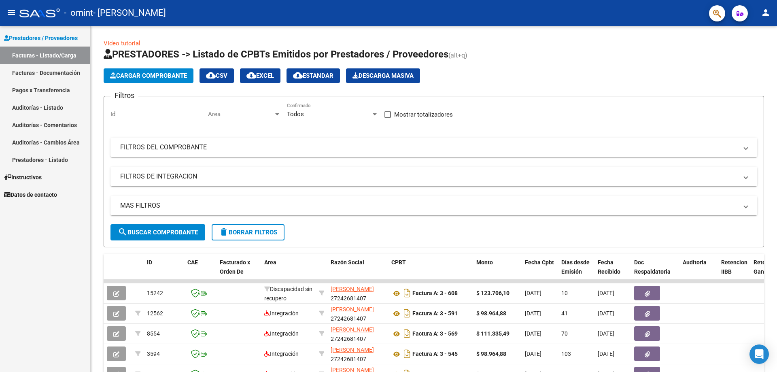 The image size is (777, 372). I want to click on span: Datos de contacto, so click(30, 195).